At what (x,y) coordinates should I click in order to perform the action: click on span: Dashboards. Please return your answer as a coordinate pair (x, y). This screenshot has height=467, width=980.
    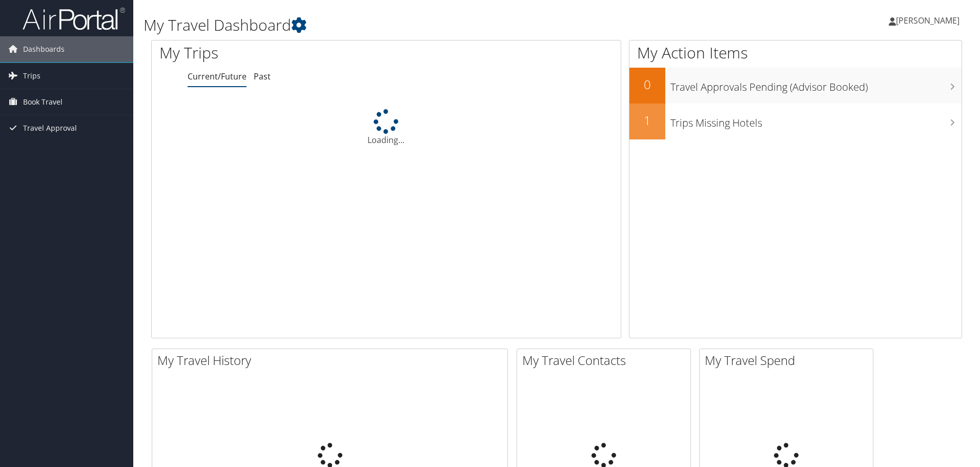
    Looking at the image, I should click on (43, 49).